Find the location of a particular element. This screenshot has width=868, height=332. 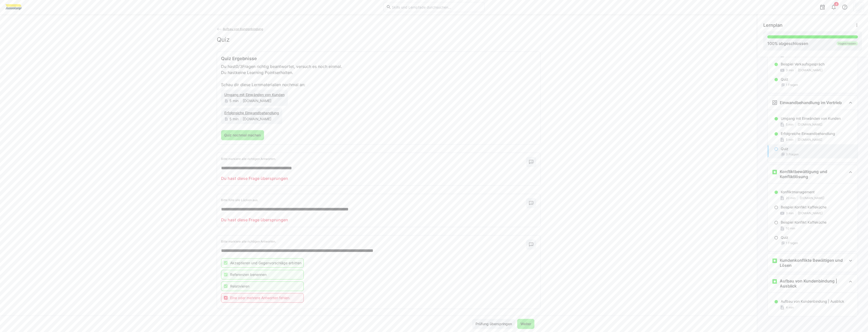

span: Weiter is located at coordinates (526, 324).